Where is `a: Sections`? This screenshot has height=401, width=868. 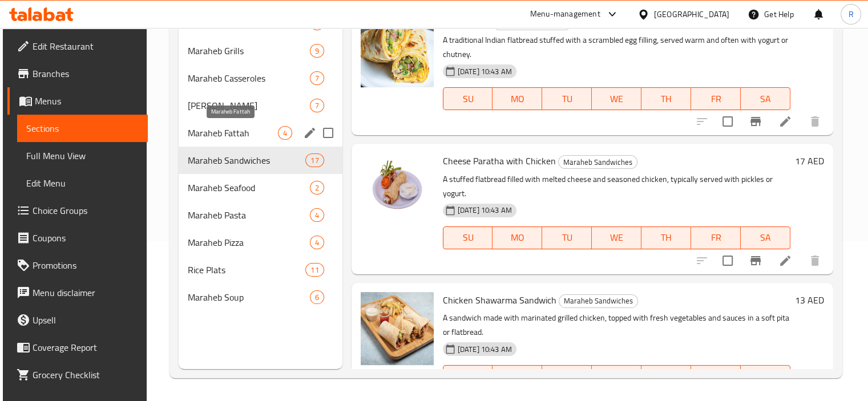
a: Sections is located at coordinates (82, 128).